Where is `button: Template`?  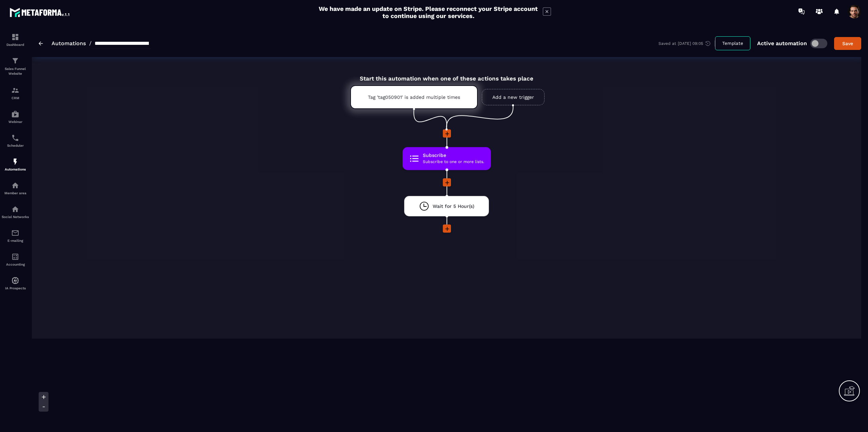
button: Template is located at coordinates (733, 43).